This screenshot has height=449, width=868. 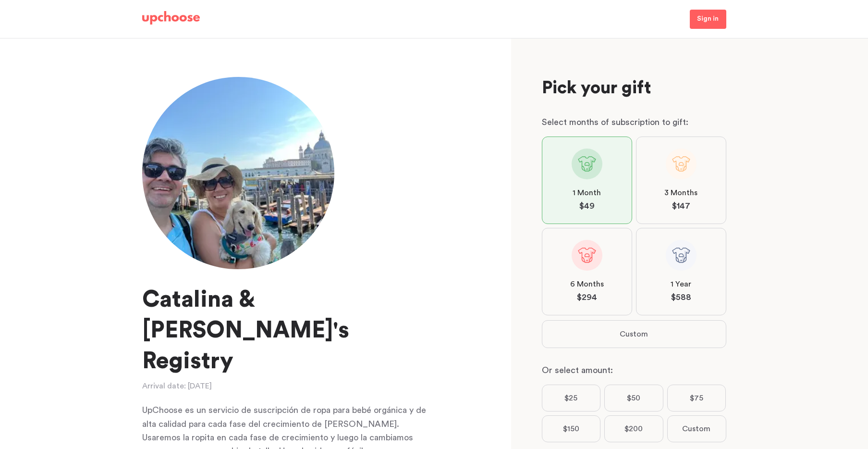 I want to click on span: $ 294, so click(x=587, y=298).